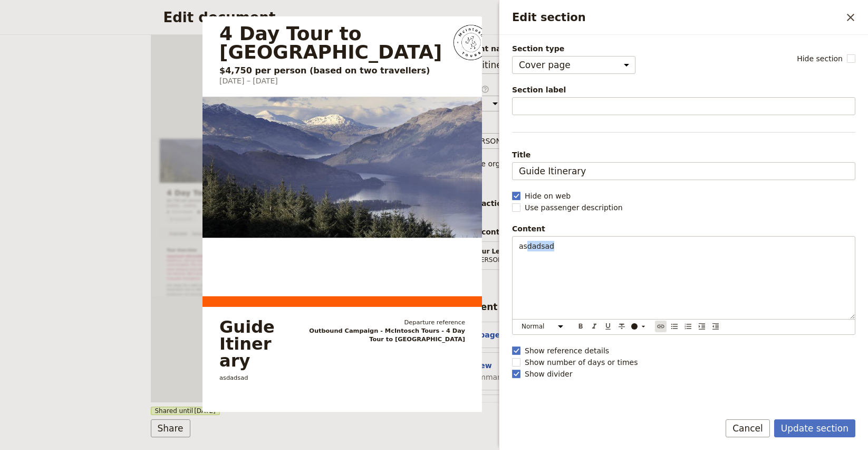 Image resolution: width=868 pixels, height=450 pixels. Describe the element at coordinates (130, 226) in the screenshot. I see `a: Group details` at that location.